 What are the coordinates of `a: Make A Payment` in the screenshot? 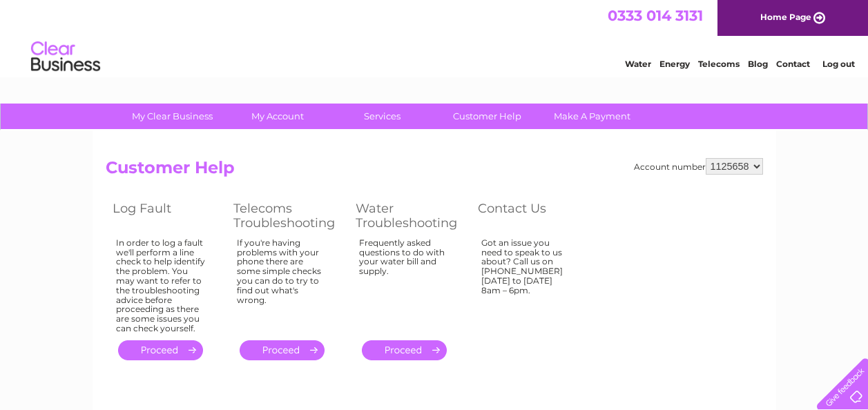 It's located at (592, 116).